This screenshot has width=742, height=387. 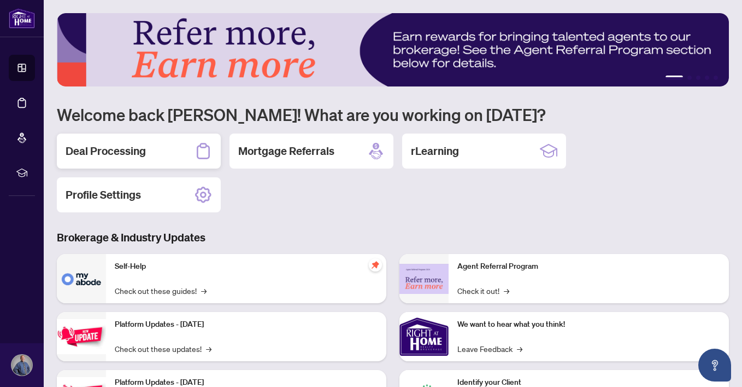 What do you see at coordinates (589, 324) in the screenshot?
I see `p: We want to hear what you think!` at bounding box center [589, 324].